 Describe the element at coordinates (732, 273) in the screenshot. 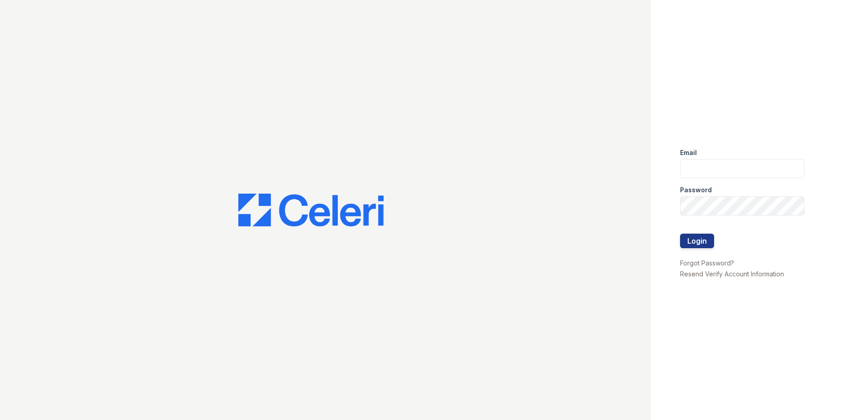

I see `a: Resend Verify Account Information` at that location.